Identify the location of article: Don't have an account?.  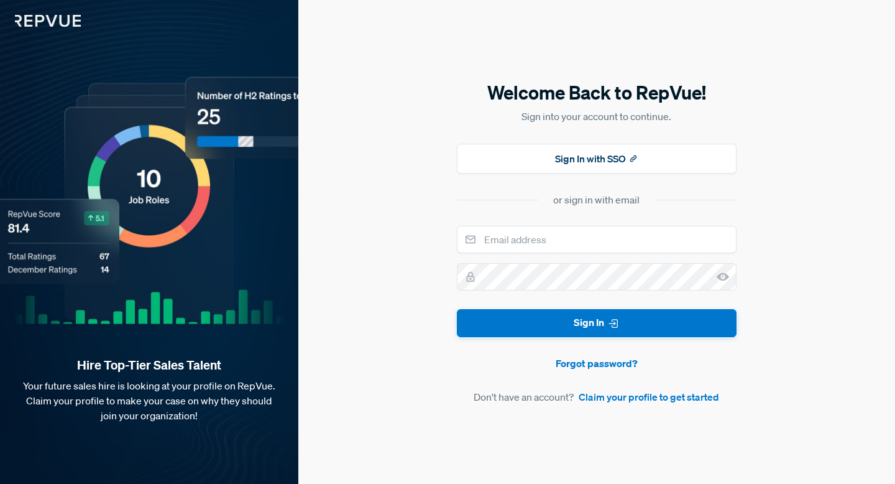
(597, 397).